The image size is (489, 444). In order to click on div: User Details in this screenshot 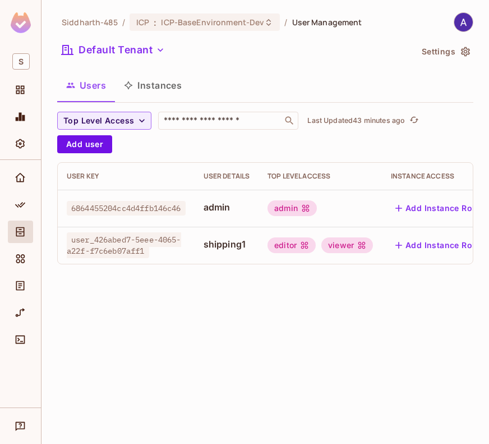, I will do `click(227, 176)`.